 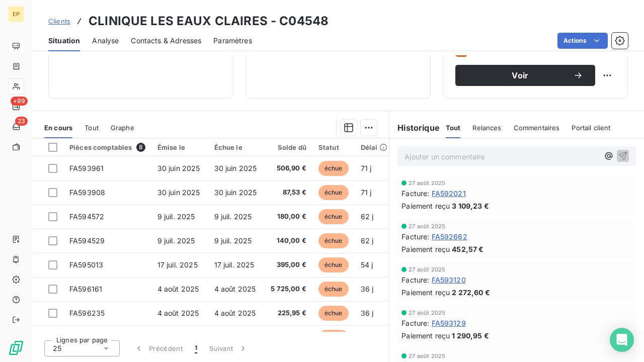 What do you see at coordinates (367, 264) in the screenshot?
I see `span: 54 j` at bounding box center [367, 264].